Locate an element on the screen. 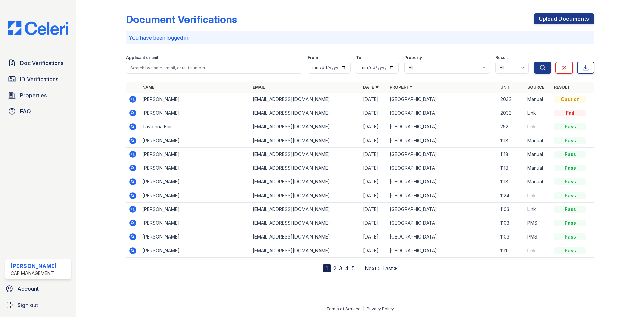 The height and width of the screenshot is (317, 644). a: Property is located at coordinates (400, 87).